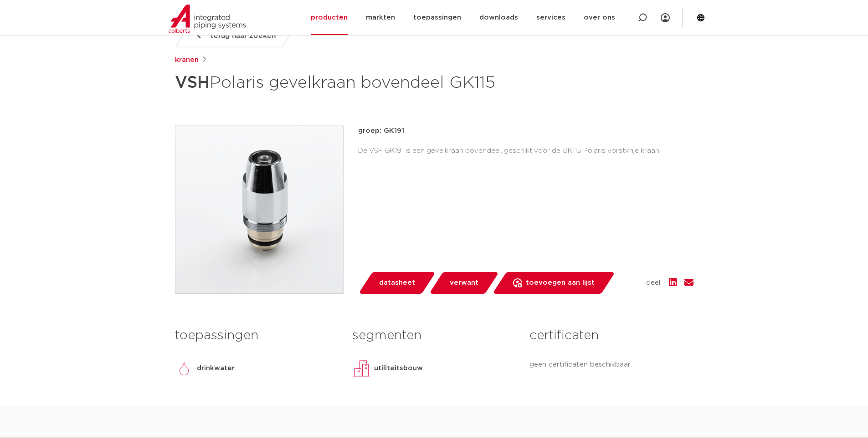 The height and width of the screenshot is (438, 868). Describe the element at coordinates (256, 336) in the screenshot. I see `h3: toepassingen` at that location.